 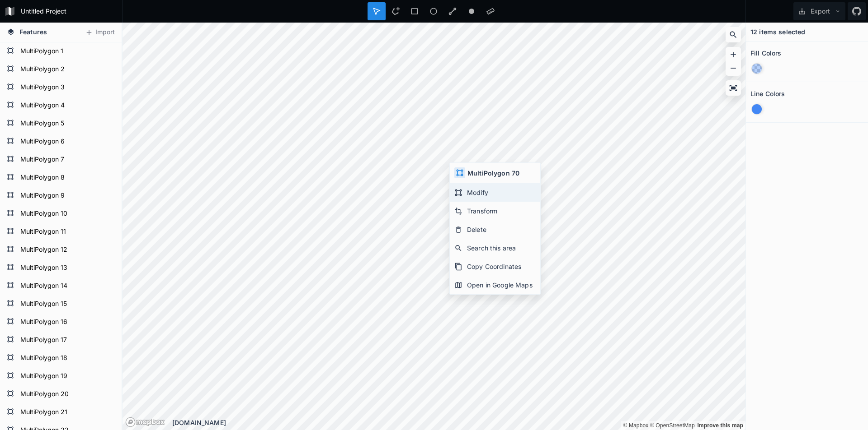 What do you see at coordinates (777, 32) in the screenshot?
I see `h4: 12 items selected` at bounding box center [777, 32].